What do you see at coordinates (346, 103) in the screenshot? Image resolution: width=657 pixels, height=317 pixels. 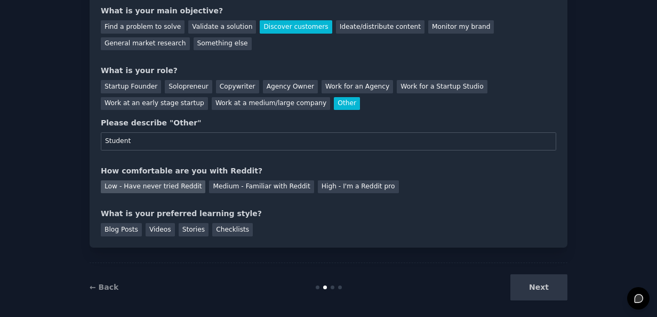 I see `div: Other` at bounding box center [346, 103].